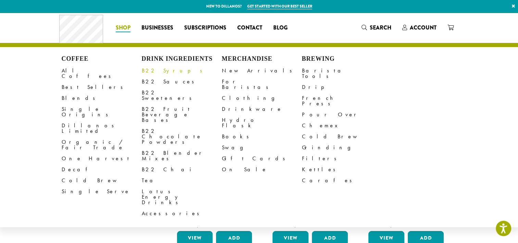 The height and width of the screenshot is (243, 518). What do you see at coordinates (182, 95) in the screenshot?
I see `a: B22 Sweeteners` at bounding box center [182, 95].